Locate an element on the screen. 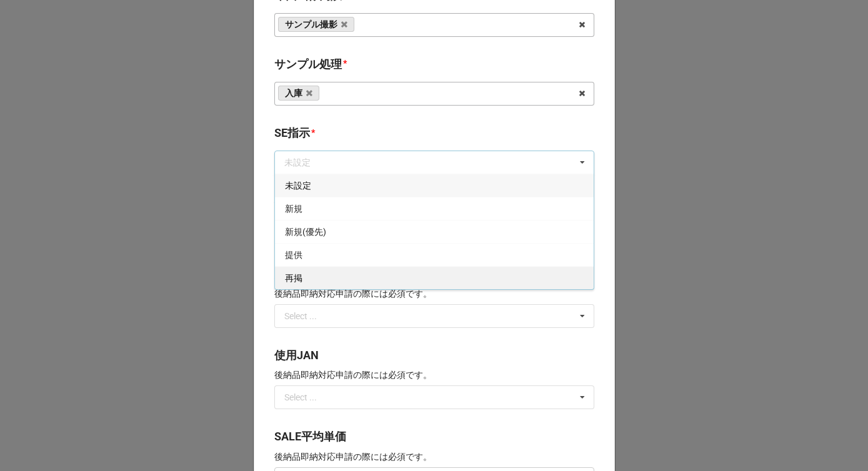  span: 未設定 is located at coordinates (298, 185).